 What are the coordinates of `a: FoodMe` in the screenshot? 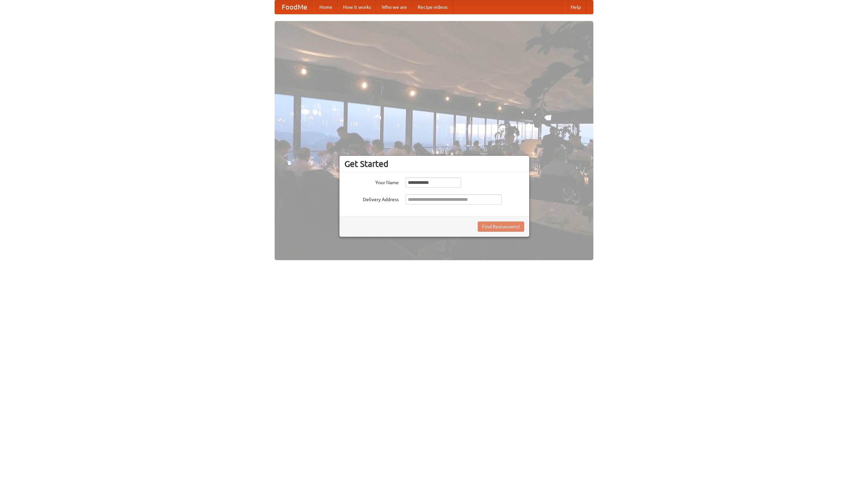 It's located at (294, 7).